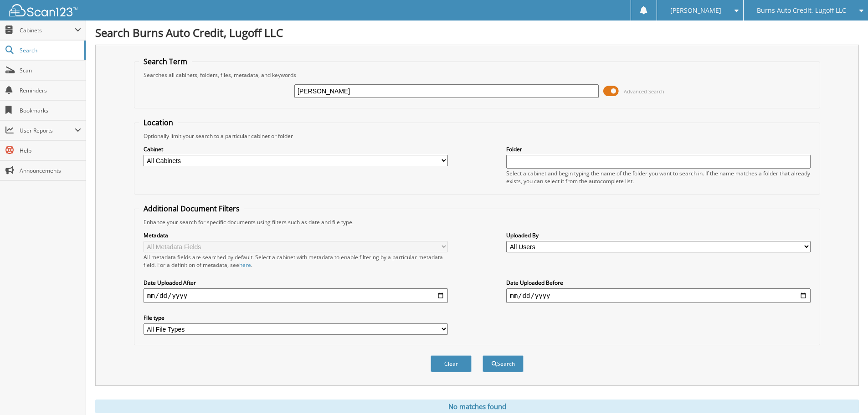 The width and height of the screenshot is (868, 415). What do you see at coordinates (659, 296) in the screenshot?
I see `input: end` at bounding box center [659, 296].